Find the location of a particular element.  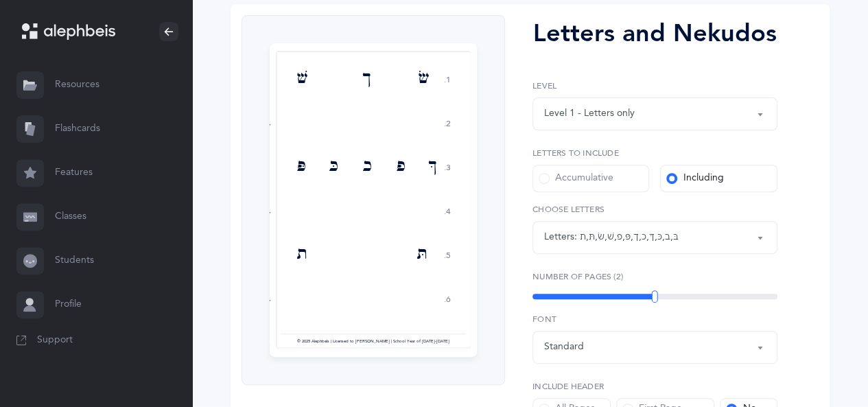

div: Letters: is located at coordinates (562, 237).